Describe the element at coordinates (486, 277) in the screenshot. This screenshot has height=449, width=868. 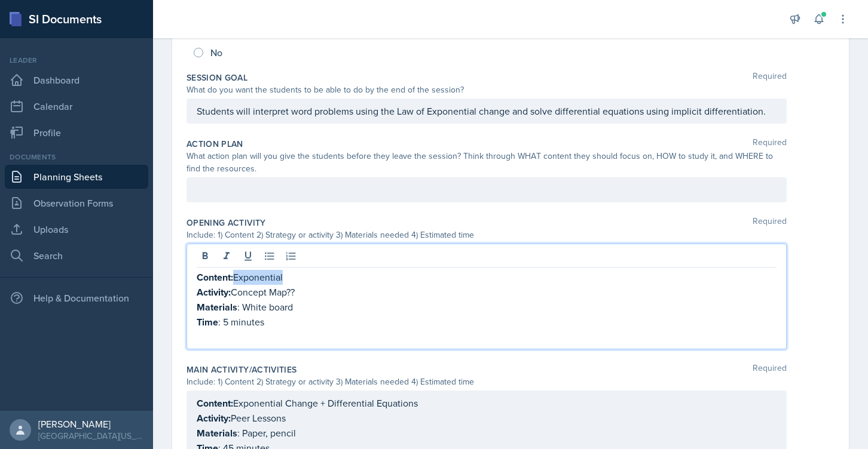
I see `p: Exponential` at that location.